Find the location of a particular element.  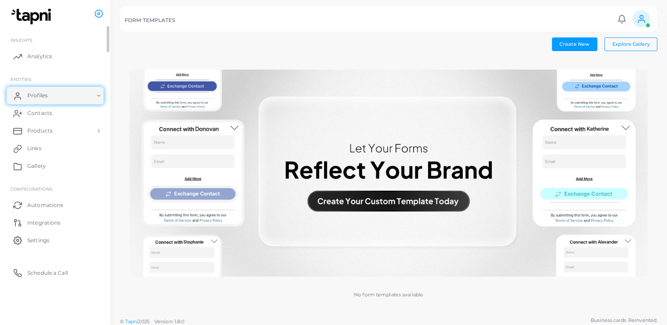

span: Gallery is located at coordinates (37, 166).